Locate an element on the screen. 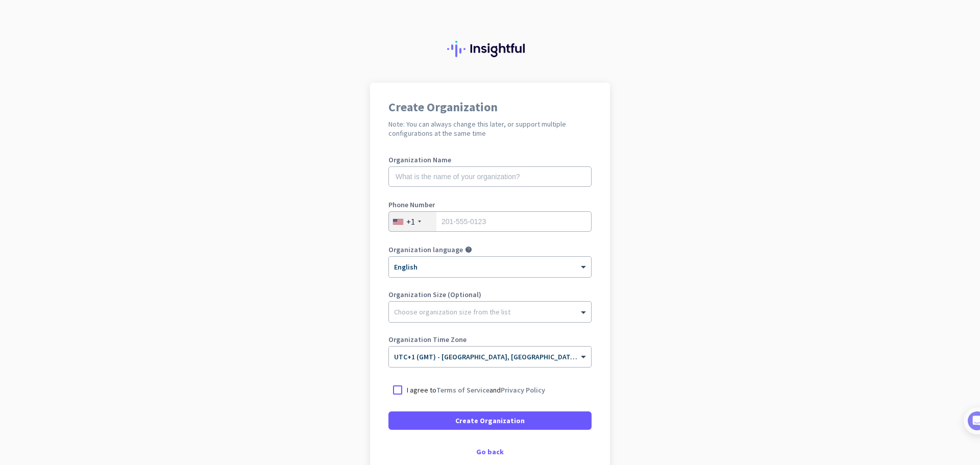  input: What is the name of your organization? is located at coordinates (490, 177).